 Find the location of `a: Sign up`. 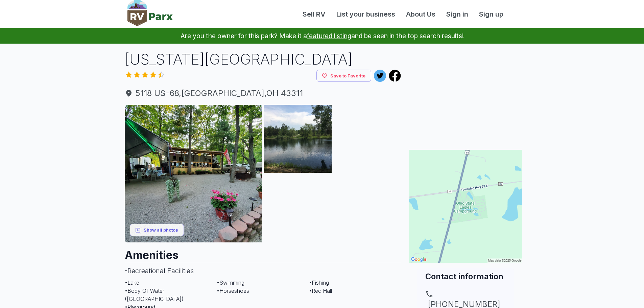

a: Sign up is located at coordinates (491, 14).